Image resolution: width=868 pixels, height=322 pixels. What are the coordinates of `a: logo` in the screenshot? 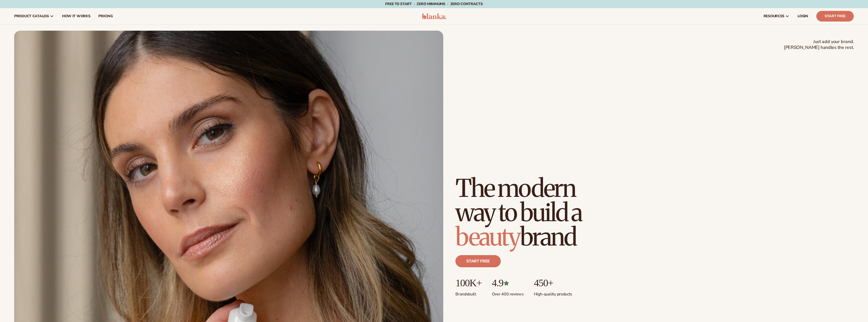 It's located at (434, 16).